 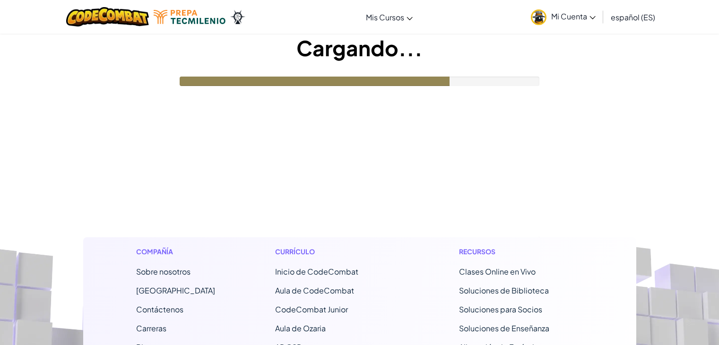 I want to click on span: Mis Cursos, so click(x=385, y=17).